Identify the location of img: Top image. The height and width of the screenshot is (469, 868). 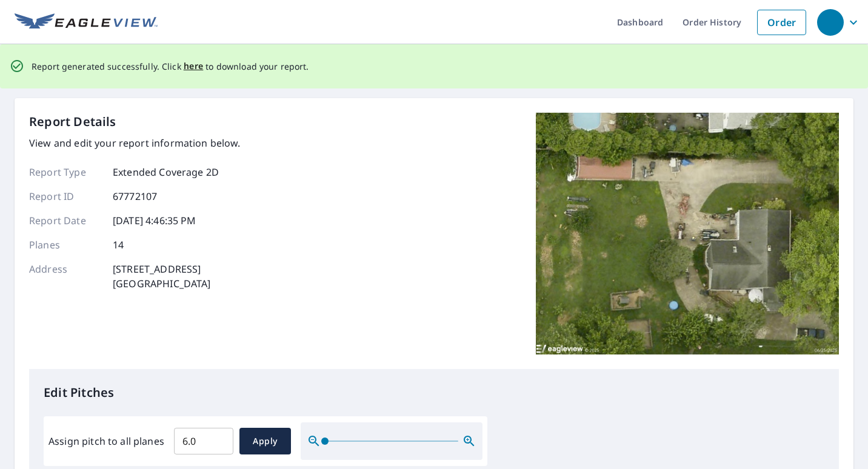
(687, 234).